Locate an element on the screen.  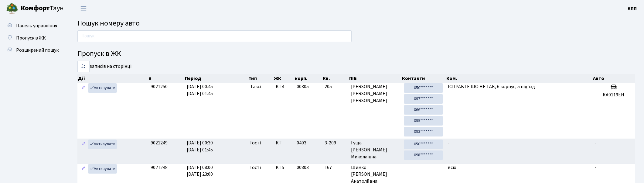
span: 167 is located at coordinates (335, 167).